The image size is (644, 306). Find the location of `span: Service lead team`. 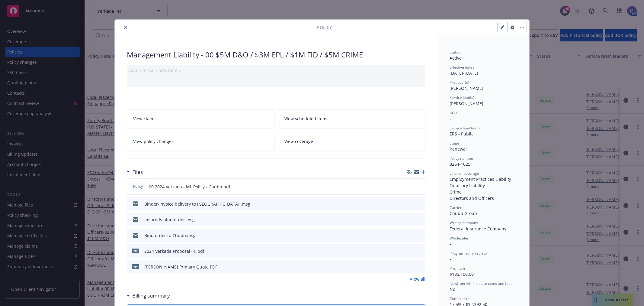

span: Service lead team is located at coordinates (465, 128).